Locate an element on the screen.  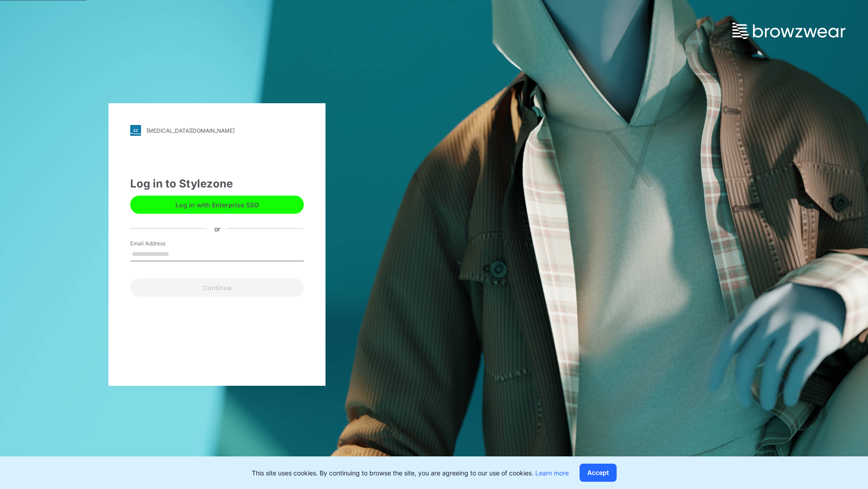
img: stylezone-logo.562084cfcfab977791bfbf7441f1a819.svg is located at coordinates (136, 130).